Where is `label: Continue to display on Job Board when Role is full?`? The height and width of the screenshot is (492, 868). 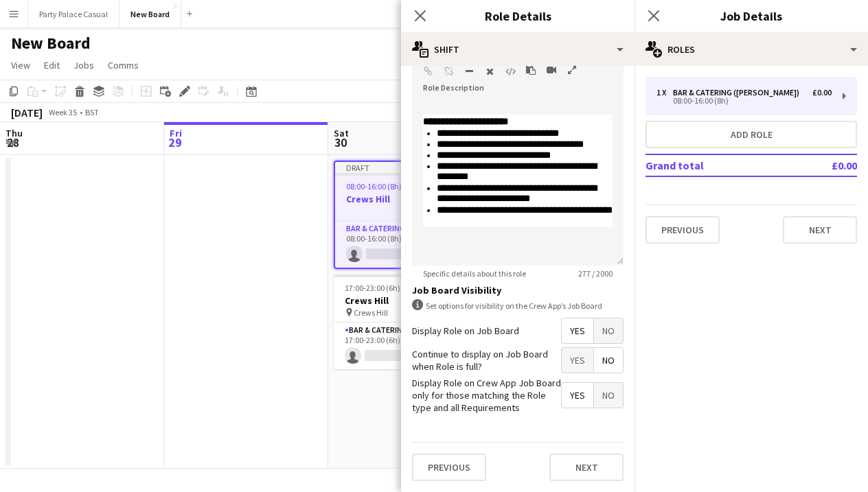 label: Continue to display on Job Board when Role is full? is located at coordinates (486, 361).